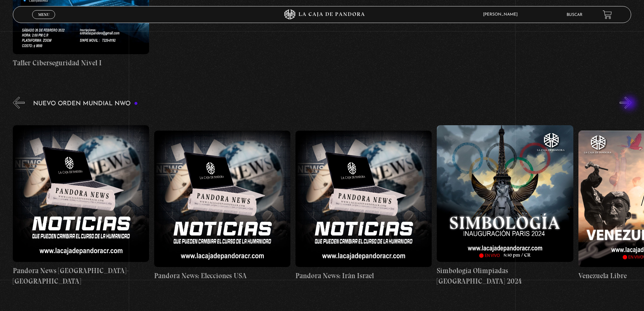  Describe the element at coordinates (222, 276) in the screenshot. I see `h4: Pandora News: Elecciones USA` at that location.